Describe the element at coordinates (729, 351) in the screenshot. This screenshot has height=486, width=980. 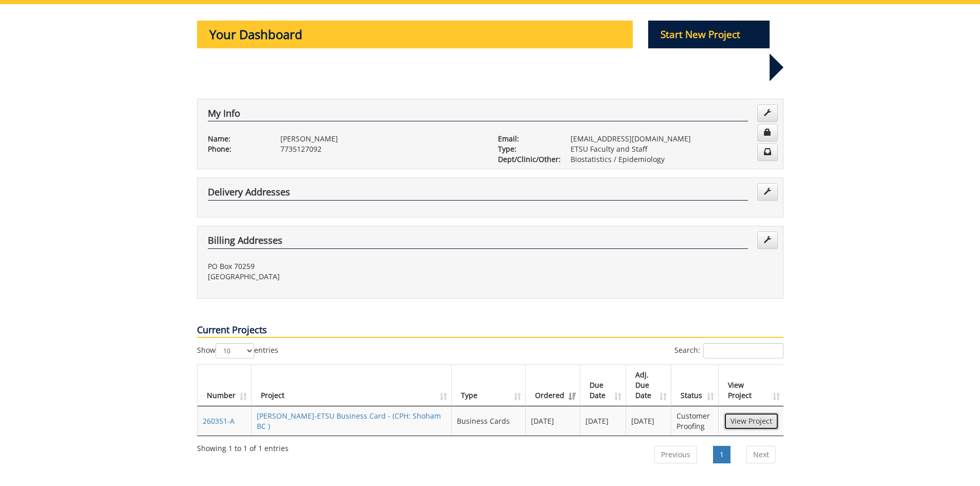
I see `label: Search:` at that location.